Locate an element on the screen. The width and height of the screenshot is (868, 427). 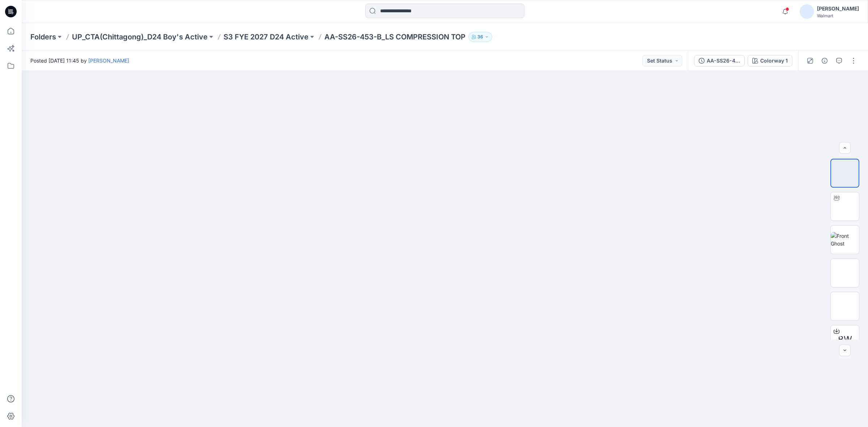
span: BW is located at coordinates (845, 339).